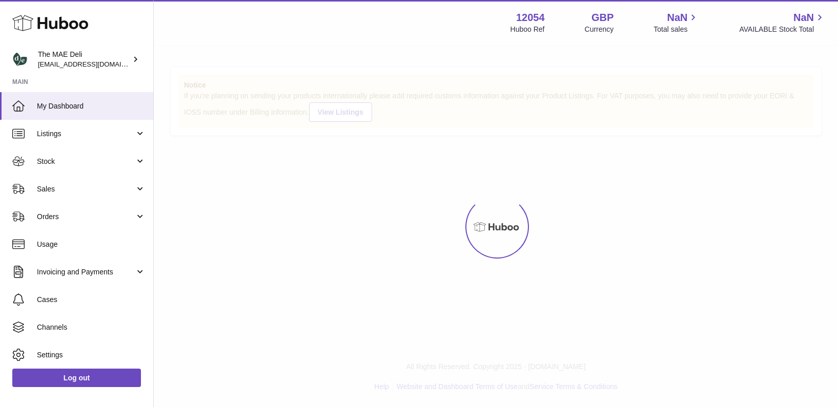  What do you see at coordinates (782, 29) in the screenshot?
I see `span: AVAILABLE Stock Total` at bounding box center [782, 29].